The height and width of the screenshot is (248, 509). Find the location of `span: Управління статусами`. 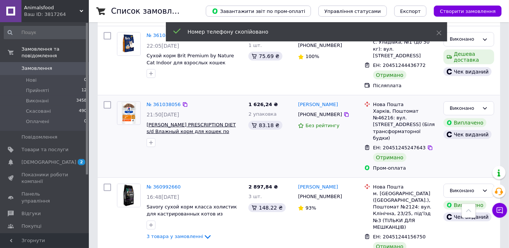

span: Управління статусами is located at coordinates (352, 11).